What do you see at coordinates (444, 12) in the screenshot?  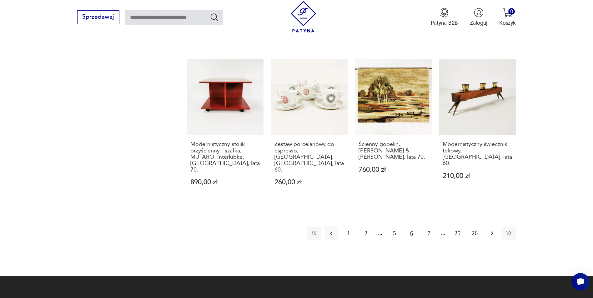 I see `img: Ikona medalu` at bounding box center [444, 12].